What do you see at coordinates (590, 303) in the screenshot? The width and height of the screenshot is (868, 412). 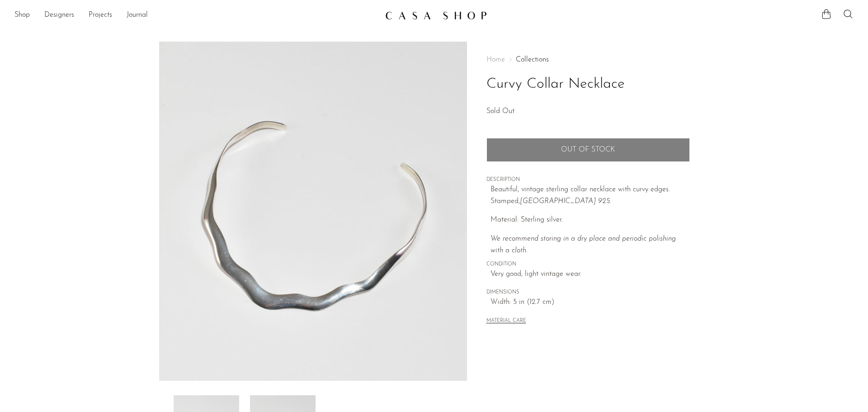 I see `span: Width: 5 in (12.7 cm)` at bounding box center [590, 303].